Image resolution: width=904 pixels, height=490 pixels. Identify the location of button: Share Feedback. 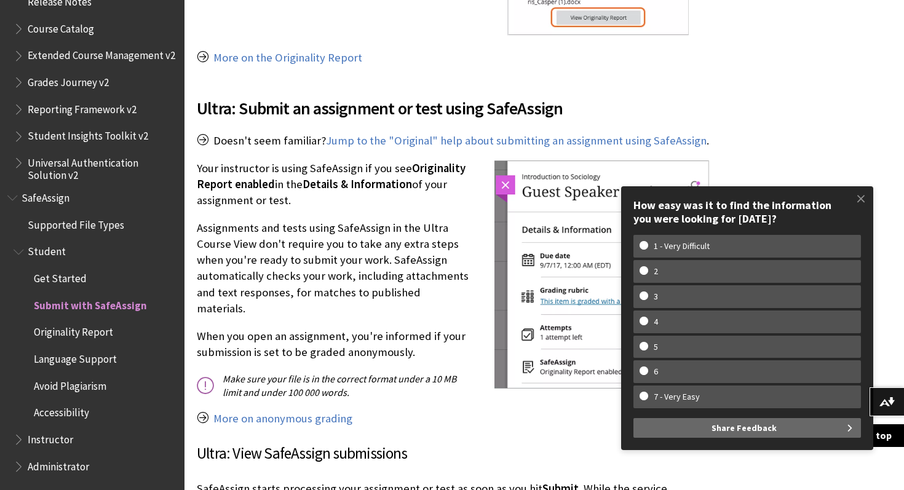
(747, 428).